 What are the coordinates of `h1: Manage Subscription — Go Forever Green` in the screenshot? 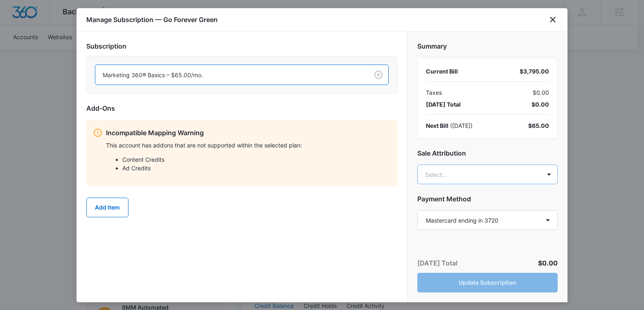 It's located at (152, 20).